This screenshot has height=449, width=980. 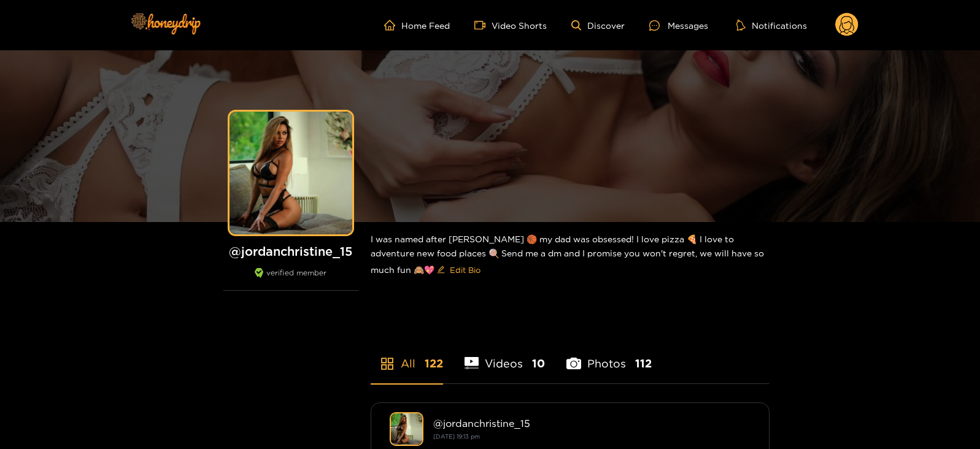 I want to click on span: edit, so click(x=441, y=270).